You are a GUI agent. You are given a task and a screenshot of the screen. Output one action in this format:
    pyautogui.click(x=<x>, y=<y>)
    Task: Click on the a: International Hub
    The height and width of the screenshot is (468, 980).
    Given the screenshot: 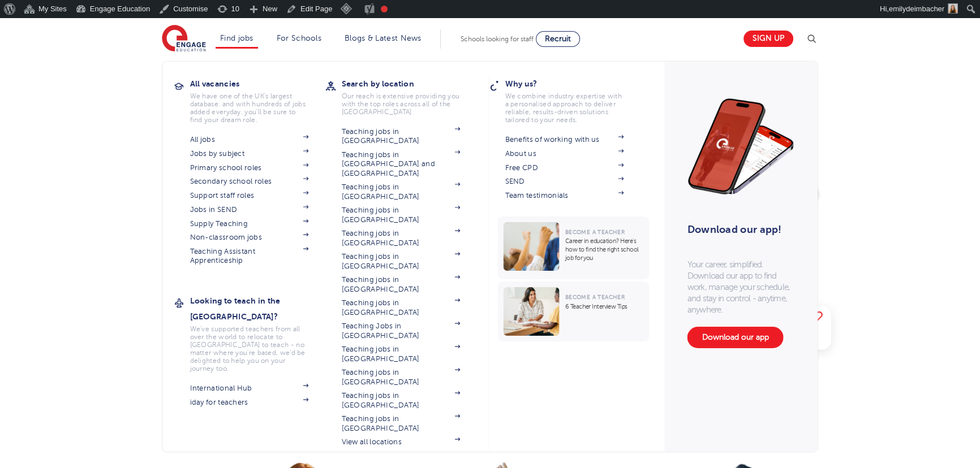 What is the action you would take?
    pyautogui.click(x=250, y=388)
    